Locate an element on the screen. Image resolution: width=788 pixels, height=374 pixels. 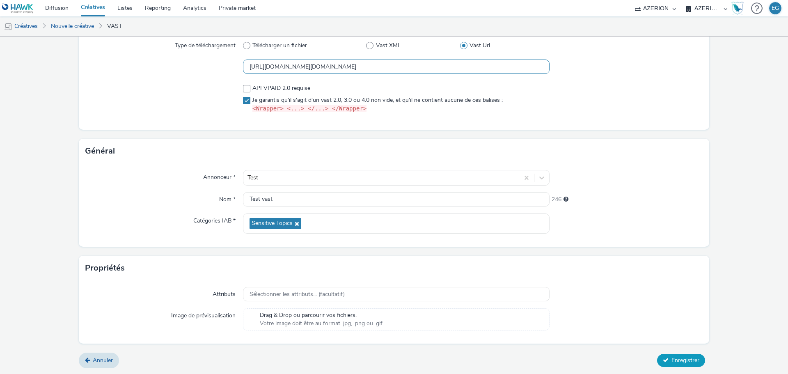
span: Drag & Drop ou parcourir vos fichiers. is located at coordinates (321, 315).